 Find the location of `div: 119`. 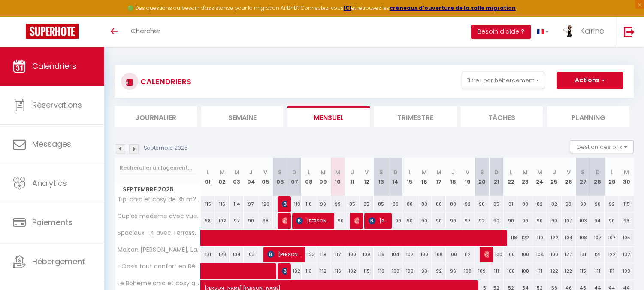

div: 119 is located at coordinates (324, 254).